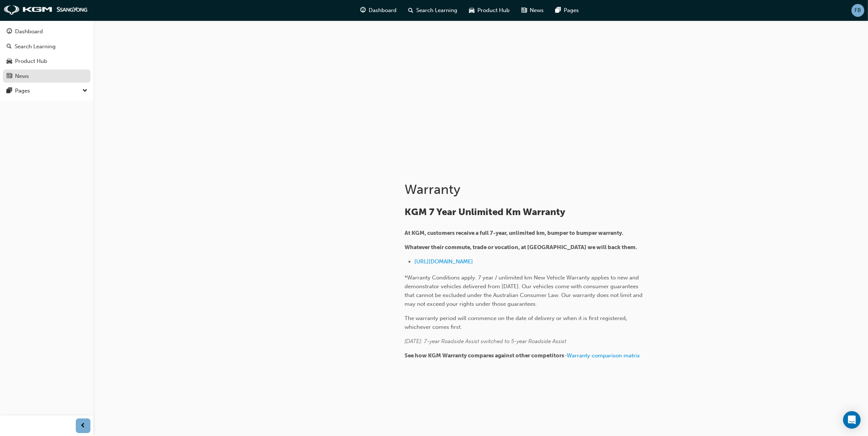 The width and height of the screenshot is (868, 436). I want to click on button: DashboardSearch LearningProduct HubNews, so click(47, 54).